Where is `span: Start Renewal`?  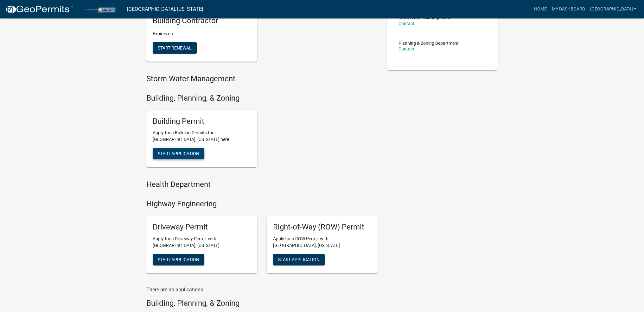
span: Start Renewal is located at coordinates (175, 48).